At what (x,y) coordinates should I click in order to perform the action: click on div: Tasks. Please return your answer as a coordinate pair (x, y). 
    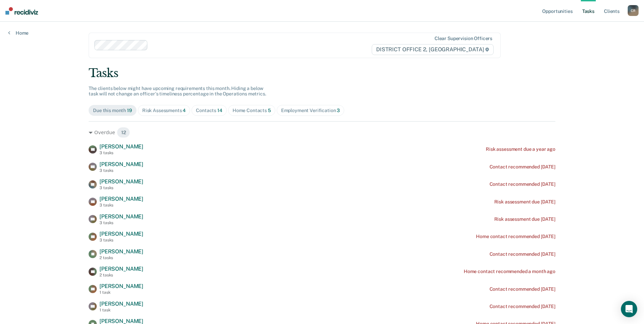
    Looking at the image, I should click on (322, 73).